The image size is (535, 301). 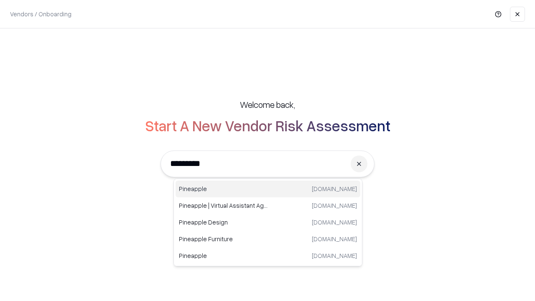 What do you see at coordinates (223, 222) in the screenshot?
I see `p: Pineapple Design` at bounding box center [223, 222].